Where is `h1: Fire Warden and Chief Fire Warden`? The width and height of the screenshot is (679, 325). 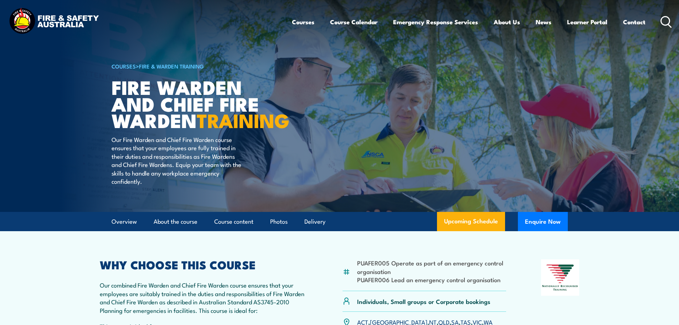 h1: Fire Warden and Chief Fire Warden is located at coordinates (200, 103).